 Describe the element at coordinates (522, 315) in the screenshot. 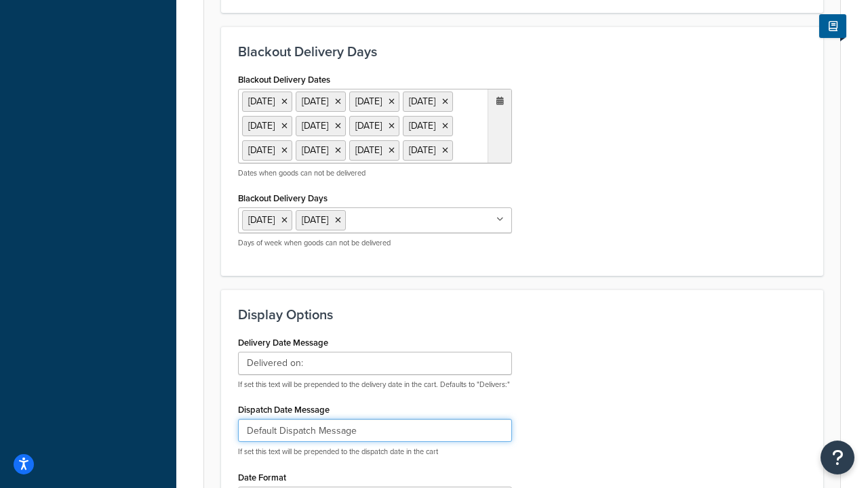

I see `h3: Display Options` at that location.